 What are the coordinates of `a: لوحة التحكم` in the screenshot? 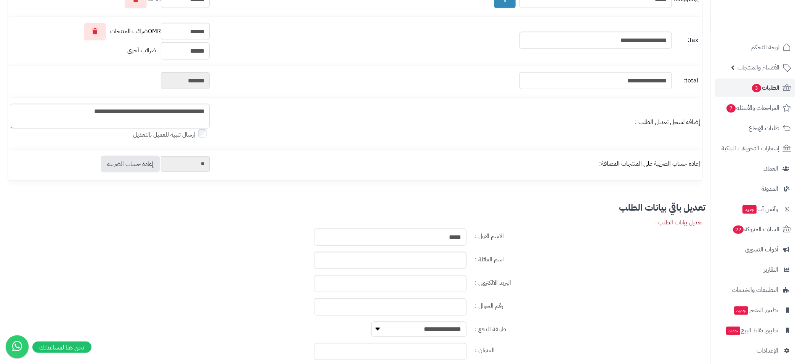 It's located at (756, 47).